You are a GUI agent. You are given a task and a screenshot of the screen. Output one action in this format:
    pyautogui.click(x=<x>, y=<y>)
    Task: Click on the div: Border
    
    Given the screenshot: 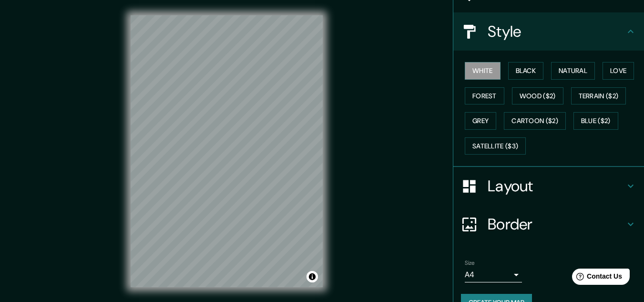 What is the action you would take?
    pyautogui.click(x=549, y=224)
    